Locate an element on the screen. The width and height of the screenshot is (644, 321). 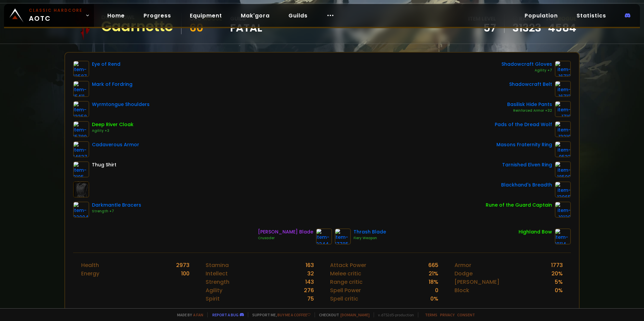
div: Range critic is located at coordinates (346, 282).